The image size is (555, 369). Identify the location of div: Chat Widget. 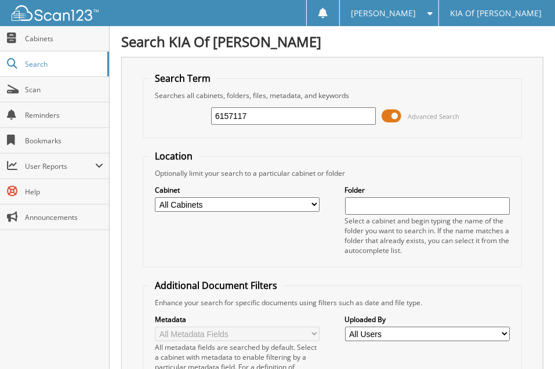
(526, 341).